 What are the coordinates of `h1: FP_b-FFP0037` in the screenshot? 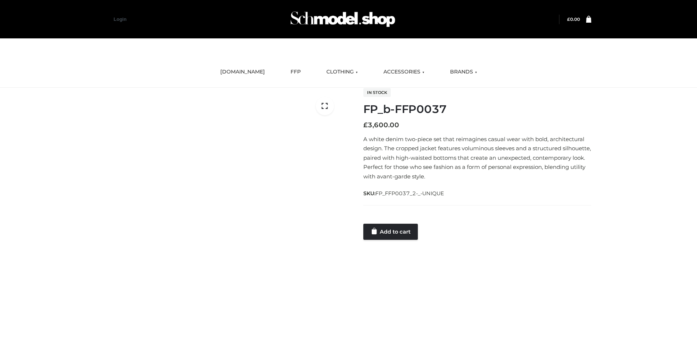 It's located at (477, 109).